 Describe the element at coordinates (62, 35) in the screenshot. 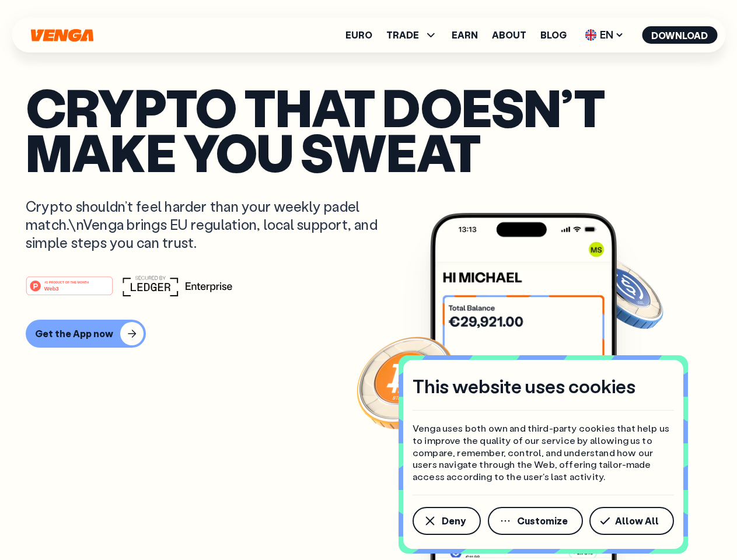

I see `svg: Home` at that location.